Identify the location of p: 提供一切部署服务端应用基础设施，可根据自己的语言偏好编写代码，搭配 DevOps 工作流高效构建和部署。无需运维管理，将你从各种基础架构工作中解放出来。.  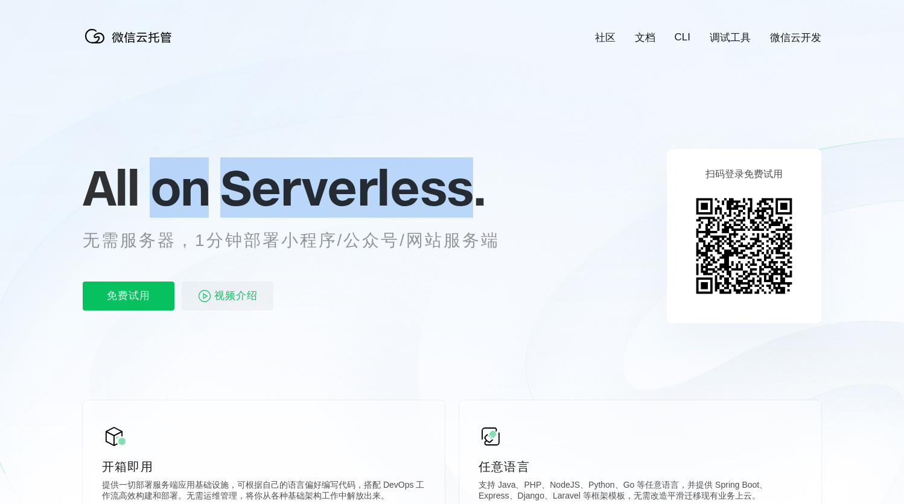
(264, 492).